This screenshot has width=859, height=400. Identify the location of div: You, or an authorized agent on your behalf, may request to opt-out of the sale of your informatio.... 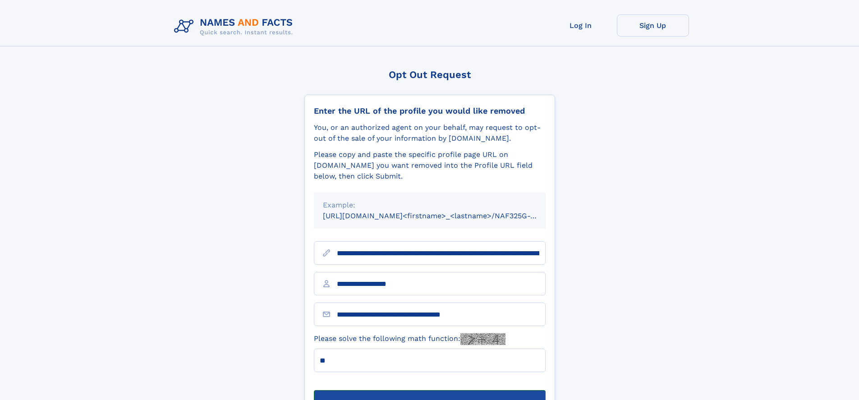
(430, 133).